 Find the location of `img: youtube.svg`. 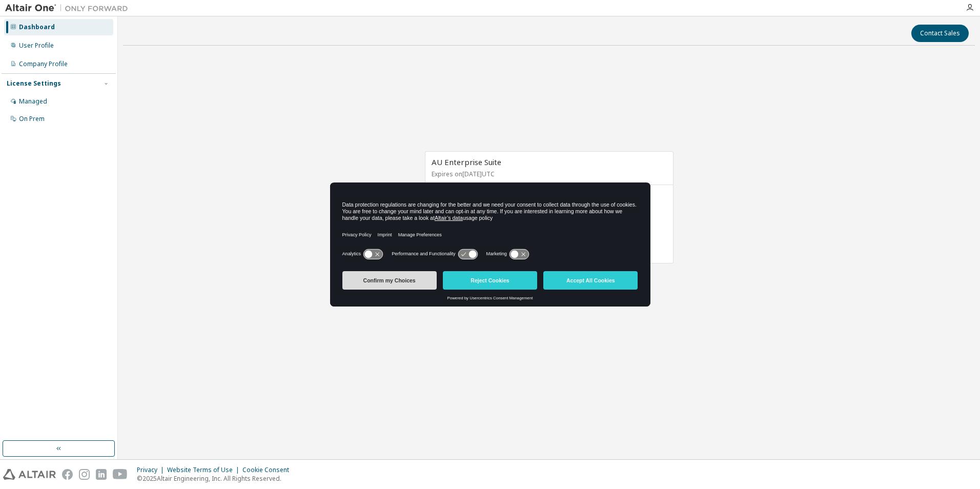

img: youtube.svg is located at coordinates (120, 474).